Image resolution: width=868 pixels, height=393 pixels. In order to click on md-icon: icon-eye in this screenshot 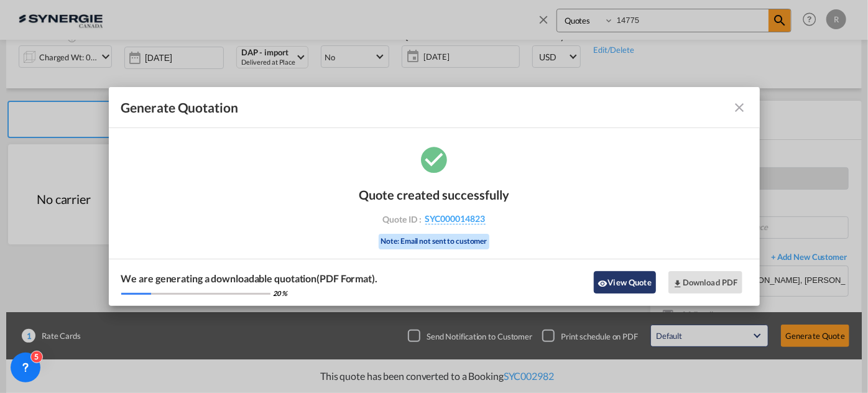, I will do `click(603, 284)`.